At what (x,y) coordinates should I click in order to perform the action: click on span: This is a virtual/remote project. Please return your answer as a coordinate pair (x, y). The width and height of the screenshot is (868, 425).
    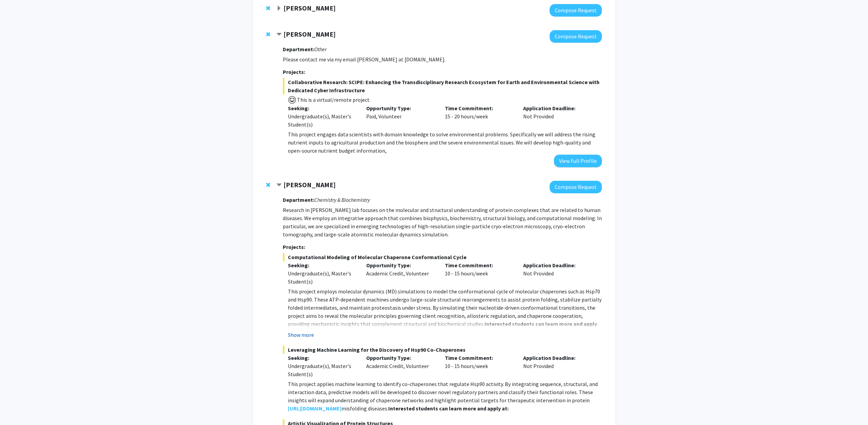
    Looking at the image, I should click on (332, 100).